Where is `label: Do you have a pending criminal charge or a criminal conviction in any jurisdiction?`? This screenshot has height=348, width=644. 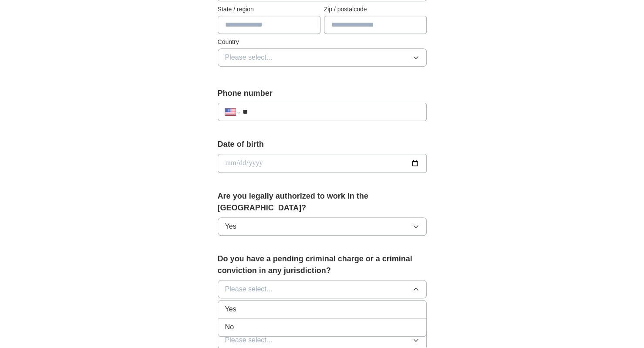
label: Do you have a pending criminal charge or a criminal conviction in any jurisdiction? is located at coordinates (322, 265).